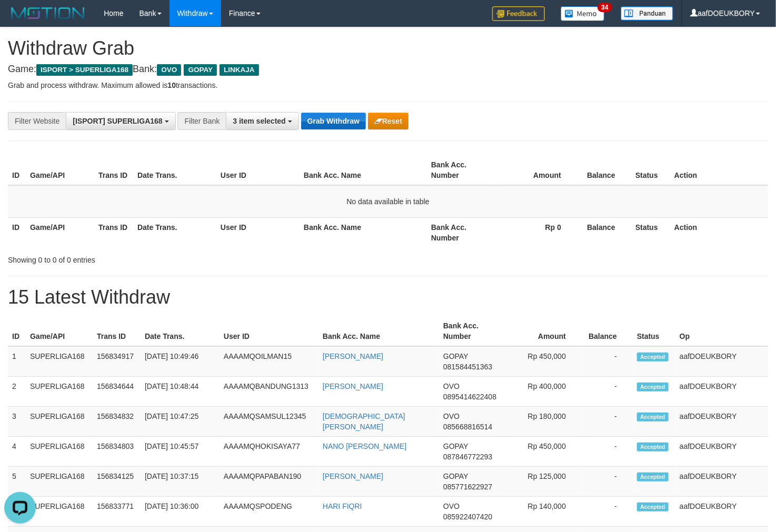 This screenshot has width=776, height=532. I want to click on td: 5, so click(17, 482).